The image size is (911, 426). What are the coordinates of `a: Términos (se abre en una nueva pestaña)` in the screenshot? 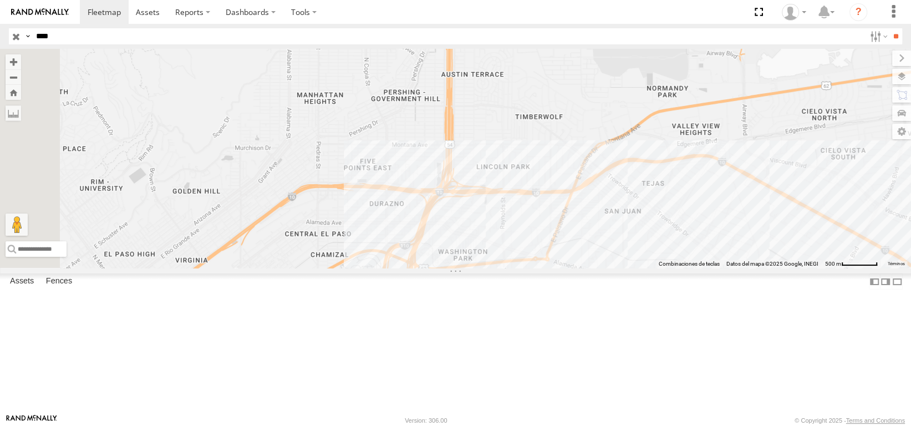 It's located at (896, 263).